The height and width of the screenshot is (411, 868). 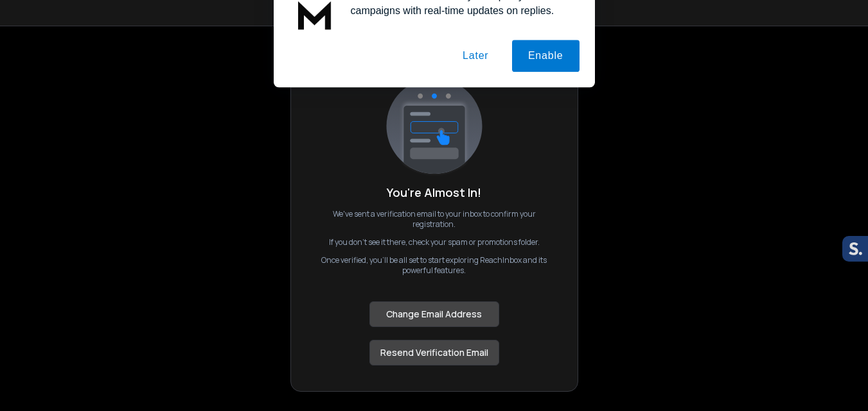 What do you see at coordinates (434, 192) in the screenshot?
I see `h1: You're Almost In!` at bounding box center [434, 192].